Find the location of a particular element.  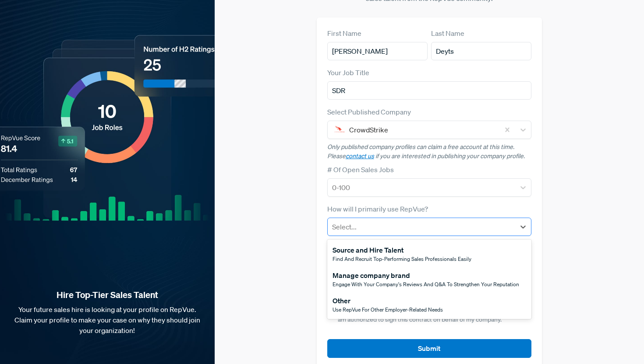

img: CrowdStrike is located at coordinates (339, 130).